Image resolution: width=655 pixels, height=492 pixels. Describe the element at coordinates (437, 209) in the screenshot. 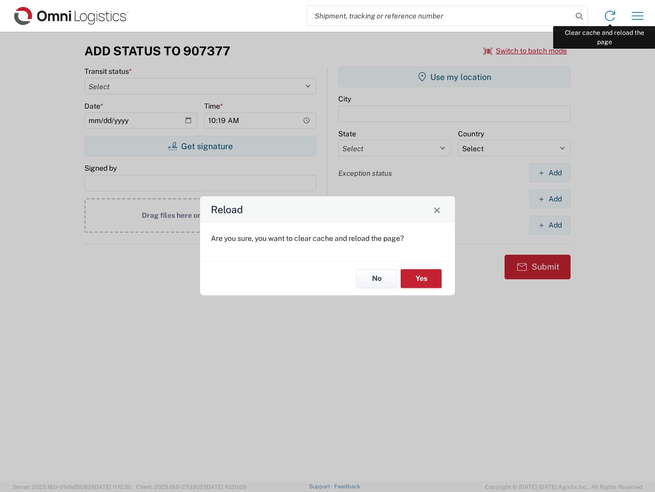

I see `button: Close` at that location.